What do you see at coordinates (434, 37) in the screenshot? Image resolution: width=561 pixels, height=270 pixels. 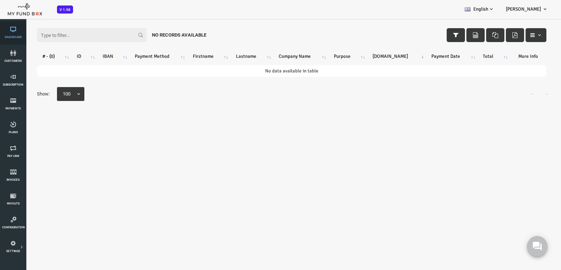 I see `button: Date Filter` at bounding box center [434, 37].